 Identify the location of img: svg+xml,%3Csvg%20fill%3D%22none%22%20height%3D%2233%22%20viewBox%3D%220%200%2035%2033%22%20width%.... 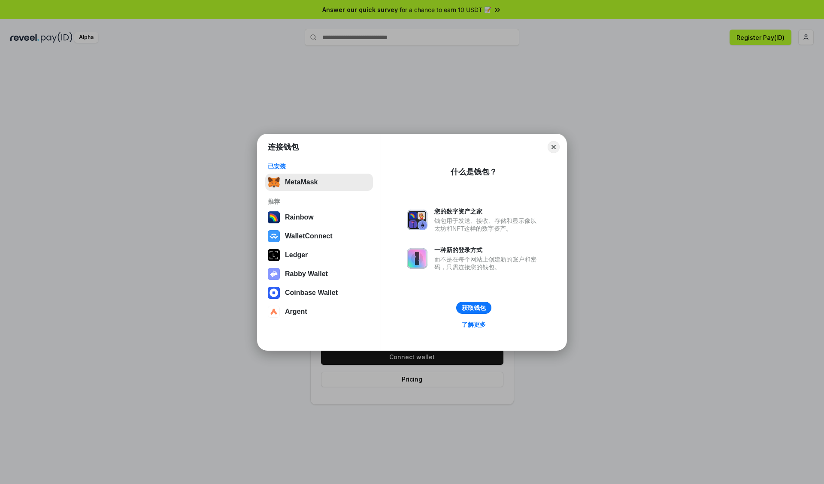
(274, 182).